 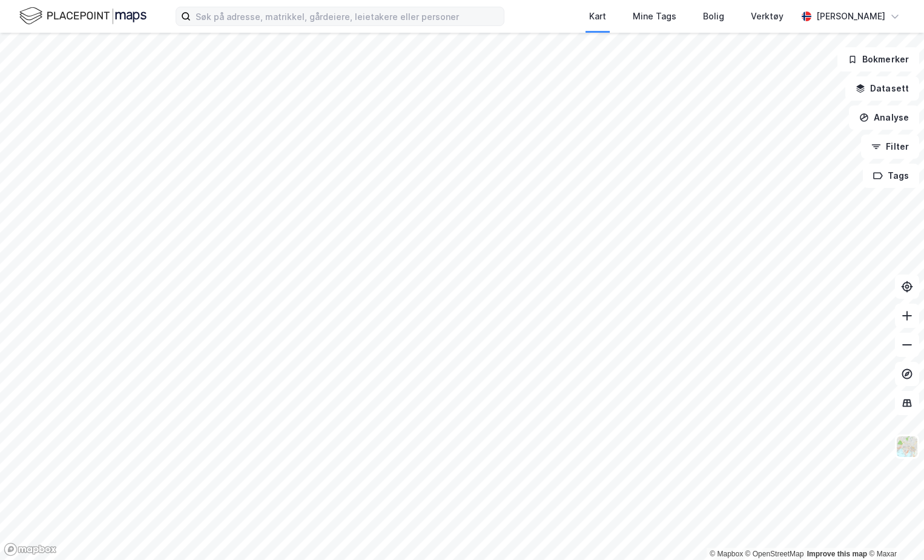 What do you see at coordinates (907, 446) in the screenshot?
I see `img: Z` at bounding box center [907, 446].